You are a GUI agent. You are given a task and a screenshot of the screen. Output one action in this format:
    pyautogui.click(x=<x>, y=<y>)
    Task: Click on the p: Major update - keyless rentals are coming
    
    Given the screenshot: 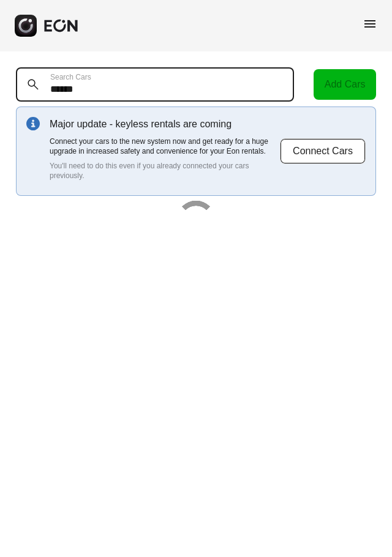 What is the action you would take?
    pyautogui.click(x=165, y=124)
    